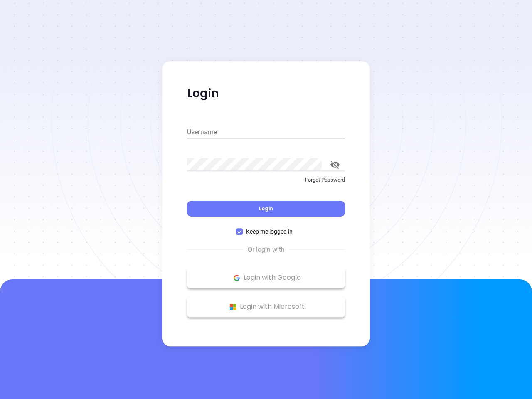 The height and width of the screenshot is (399, 532). What do you see at coordinates (269, 231) in the screenshot?
I see `span: Keep me logged in` at bounding box center [269, 231].